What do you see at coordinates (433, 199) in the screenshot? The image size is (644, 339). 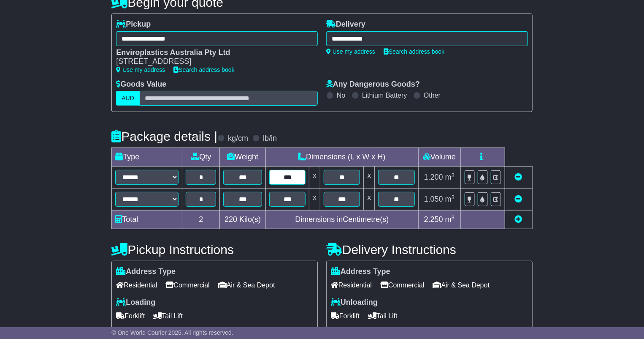 I see `span: 1.050` at bounding box center [433, 199].